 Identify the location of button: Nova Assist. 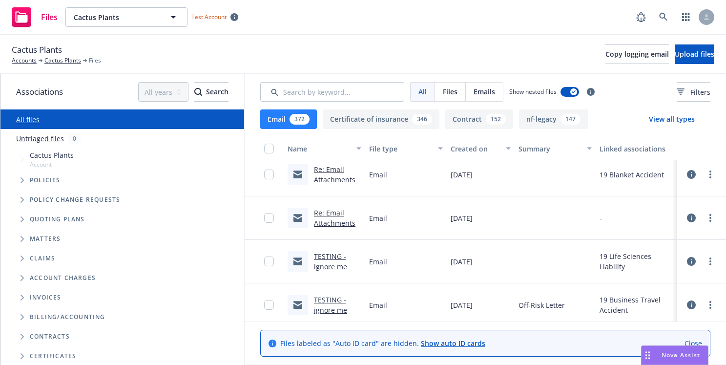
(675, 355).